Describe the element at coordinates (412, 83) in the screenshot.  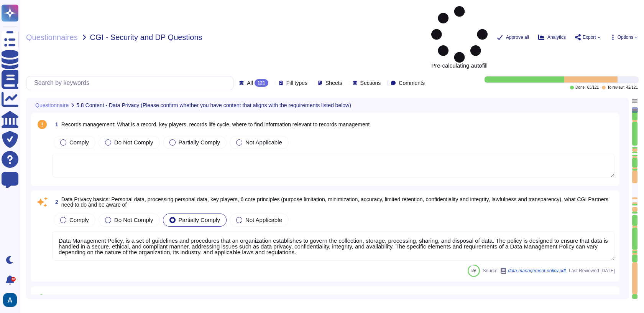
I see `span: Comments` at that location.